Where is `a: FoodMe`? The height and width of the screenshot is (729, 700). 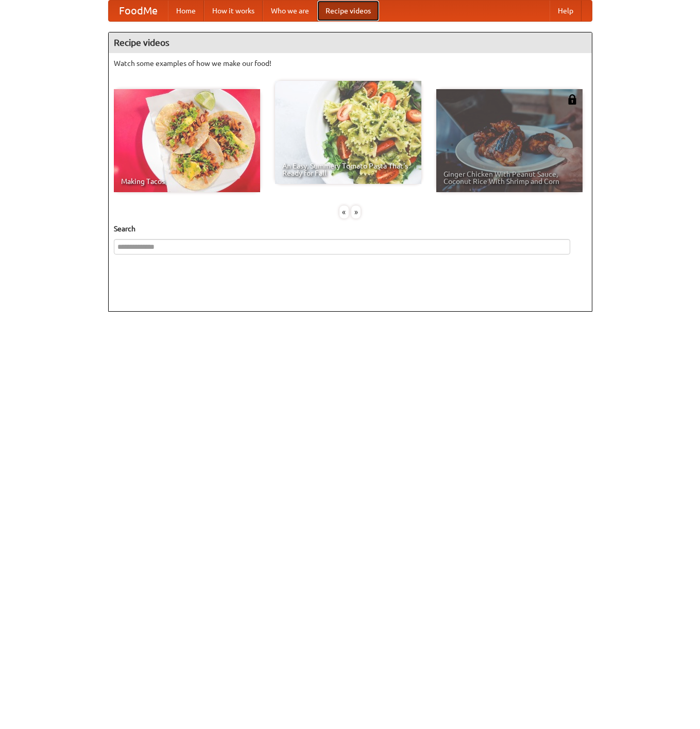
a: FoodMe is located at coordinates (139, 11).